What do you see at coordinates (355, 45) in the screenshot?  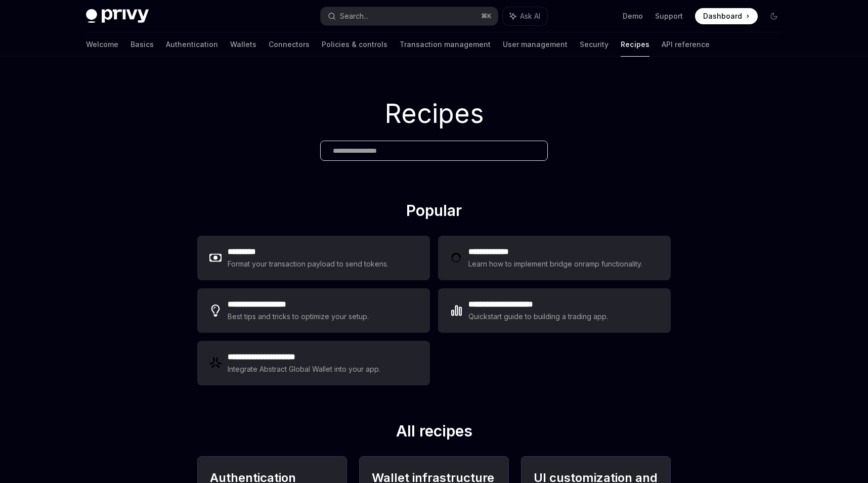 I see `a: Policies & controls` at bounding box center [355, 45].